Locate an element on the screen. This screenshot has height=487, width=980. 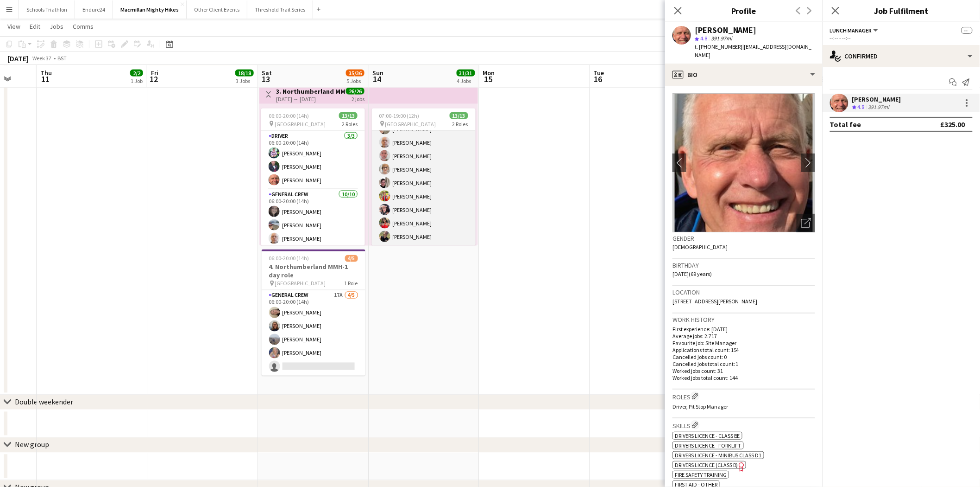
h3: 3. Northumberland MMH- 2 day role is located at coordinates (310, 91).